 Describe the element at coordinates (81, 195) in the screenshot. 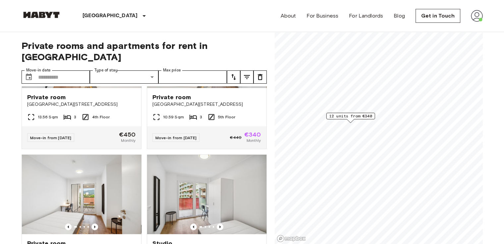

I see `img: Marketing picture of unit AT-21-001-023-01` at that location.